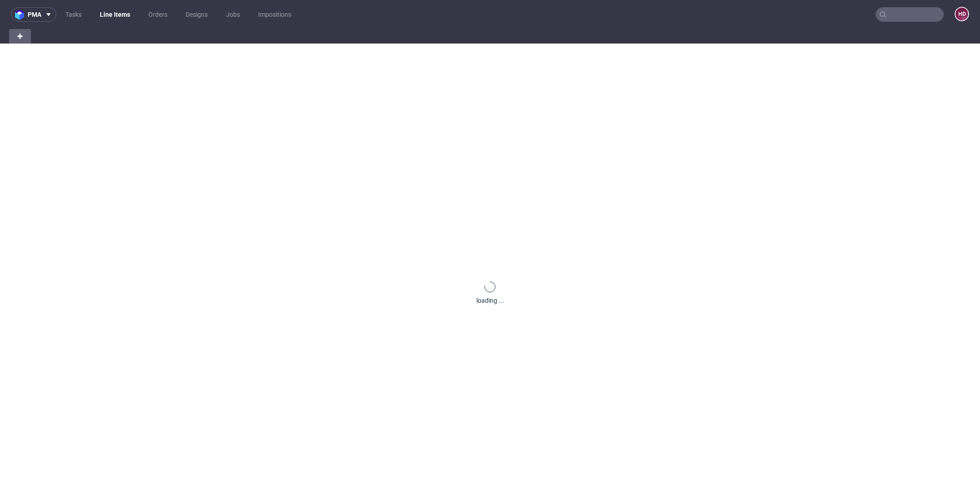 The image size is (980, 499). What do you see at coordinates (961, 14) in the screenshot?
I see `figcaption: HD` at bounding box center [961, 14].